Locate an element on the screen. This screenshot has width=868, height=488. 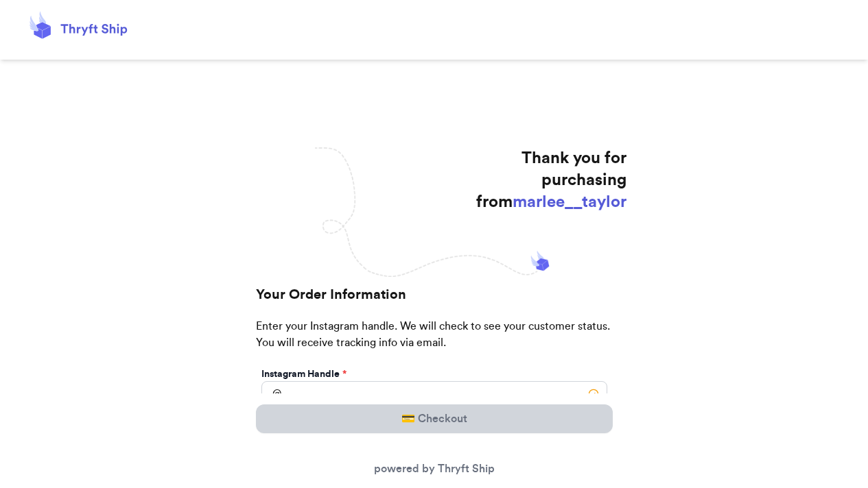
label: Instagram Handle is located at coordinates (304, 375).